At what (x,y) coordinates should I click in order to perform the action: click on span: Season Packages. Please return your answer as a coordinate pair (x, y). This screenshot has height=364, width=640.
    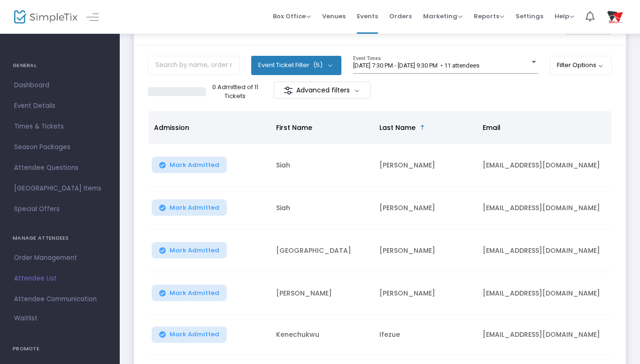
    Looking at the image, I should click on (60, 147).